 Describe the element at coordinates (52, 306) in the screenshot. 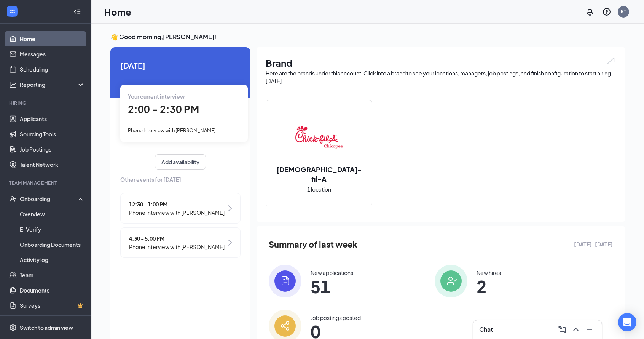

I see `a: SurveysCrown` at that location.